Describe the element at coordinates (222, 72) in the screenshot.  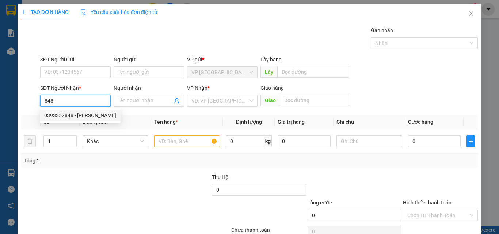
I see `span: VP Sài Gòn` at that location.